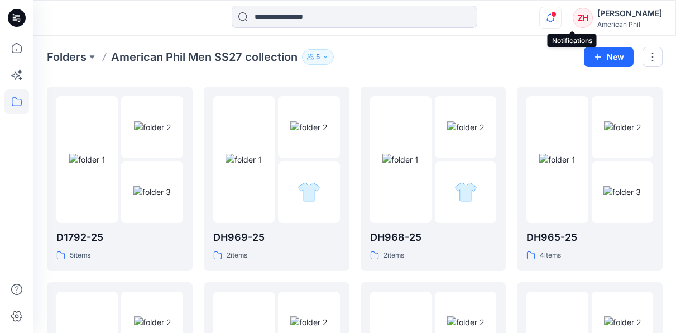 This screenshot has height=333, width=676. Describe the element at coordinates (66, 57) in the screenshot. I see `a: Folders` at that location.